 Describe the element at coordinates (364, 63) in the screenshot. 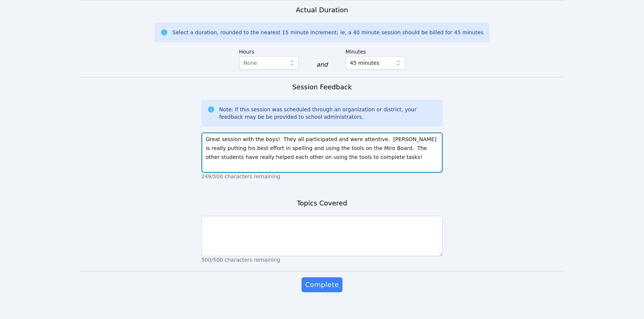

I see `span: 45 minutes` at that location.